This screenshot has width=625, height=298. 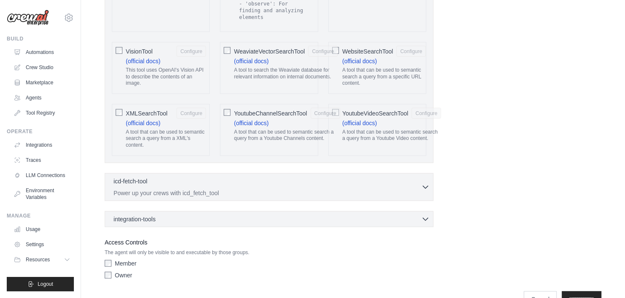 What do you see at coordinates (40, 39) in the screenshot?
I see `div: Build` at bounding box center [40, 39].